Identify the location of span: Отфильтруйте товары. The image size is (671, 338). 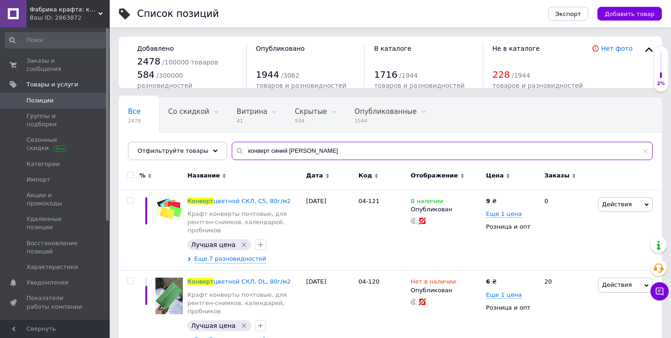
(173, 150).